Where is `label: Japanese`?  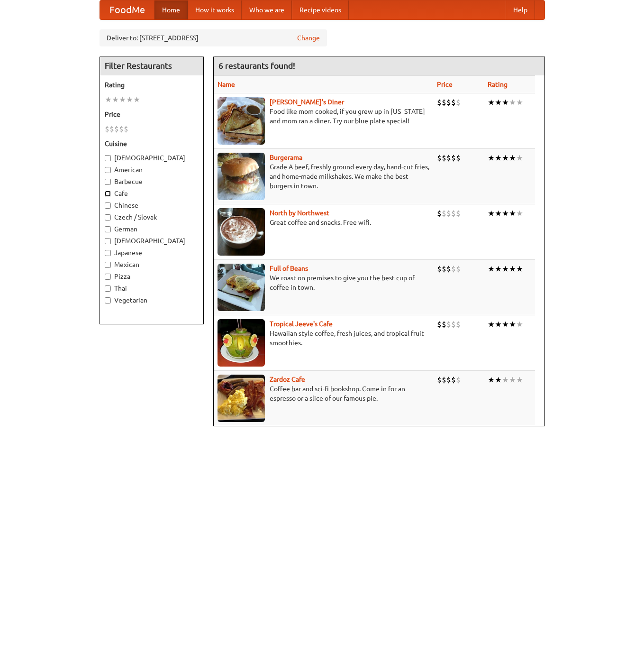
label: Japanese is located at coordinates (151, 253).